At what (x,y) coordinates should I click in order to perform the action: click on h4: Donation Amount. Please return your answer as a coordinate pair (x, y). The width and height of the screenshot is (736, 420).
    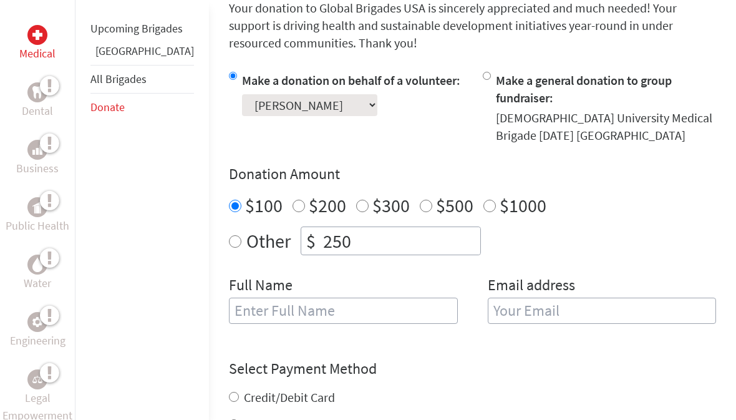
    Looking at the image, I should click on (472, 174).